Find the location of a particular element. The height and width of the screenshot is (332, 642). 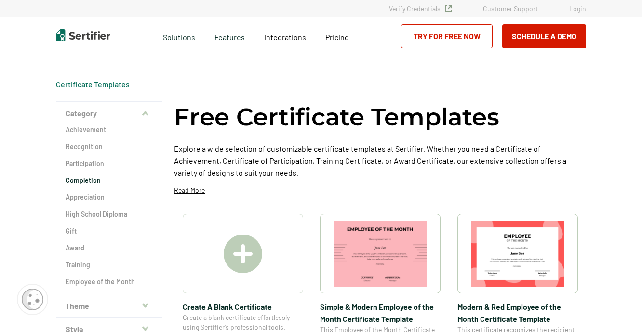

span: Pricing is located at coordinates (337, 37).